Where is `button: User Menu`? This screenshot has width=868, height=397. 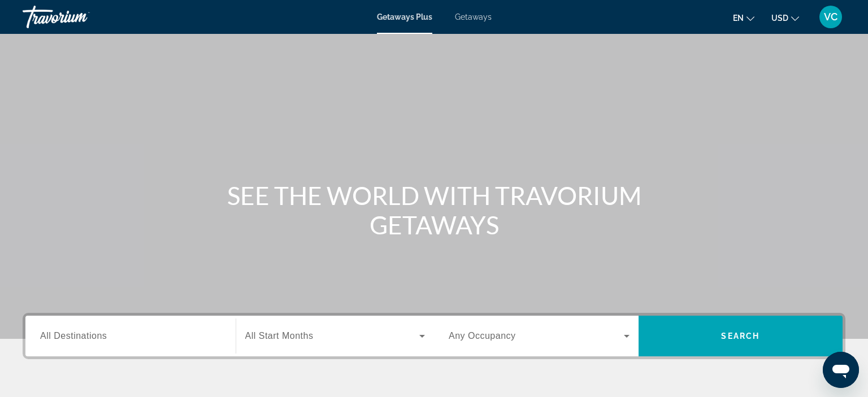 button: User Menu is located at coordinates (831, 17).